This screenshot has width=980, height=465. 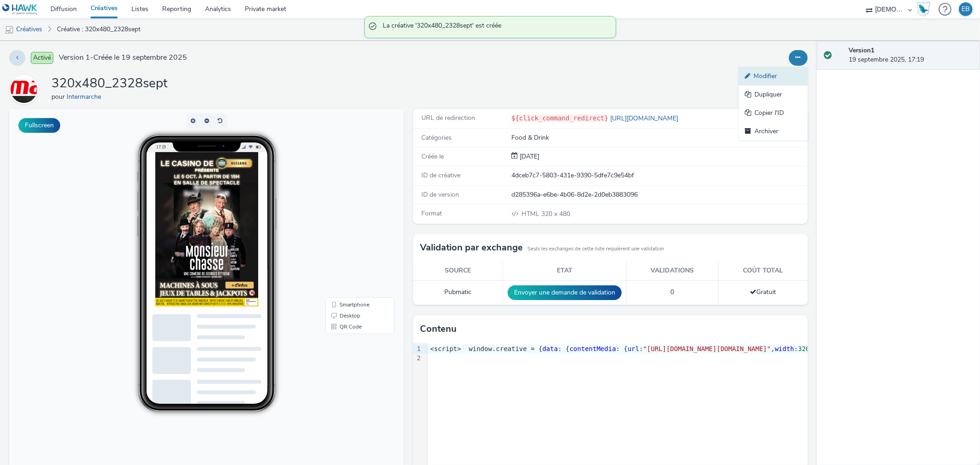 I want to click on li: Desktop, so click(x=350, y=207).